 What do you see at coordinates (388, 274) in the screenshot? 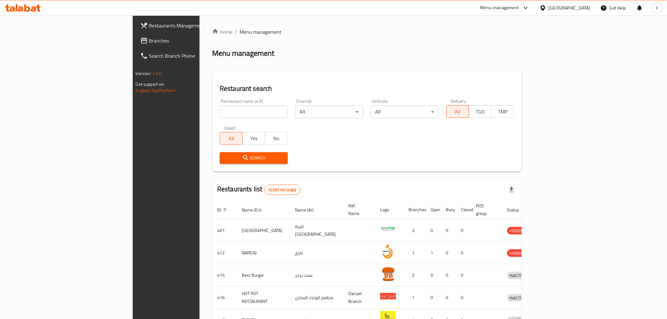
I see `img: Best Burger` at bounding box center [388, 274].